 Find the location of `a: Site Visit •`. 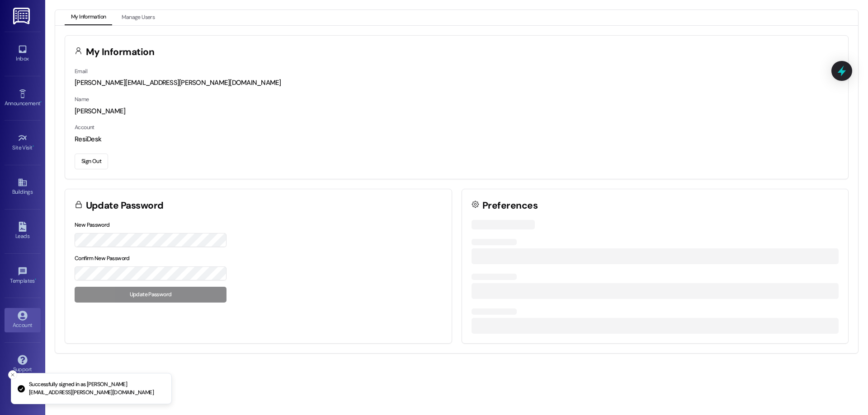

a: Site Visit • is located at coordinates (23, 143).